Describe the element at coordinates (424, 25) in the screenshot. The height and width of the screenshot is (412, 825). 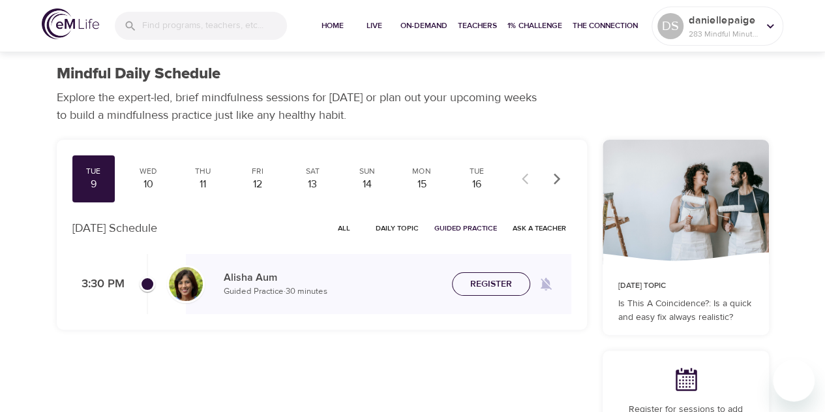
I see `span: On-Demand` at that location.